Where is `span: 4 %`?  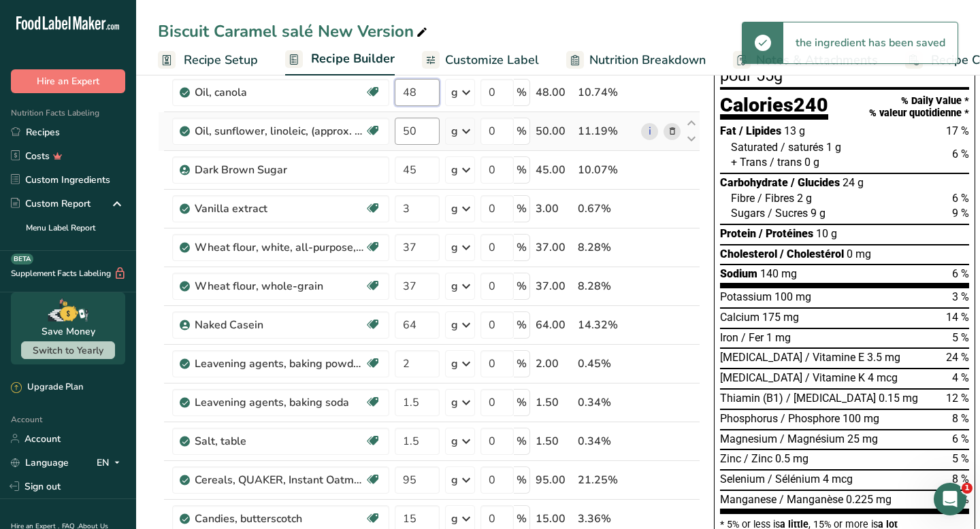
span: 4 % is located at coordinates (960, 378).